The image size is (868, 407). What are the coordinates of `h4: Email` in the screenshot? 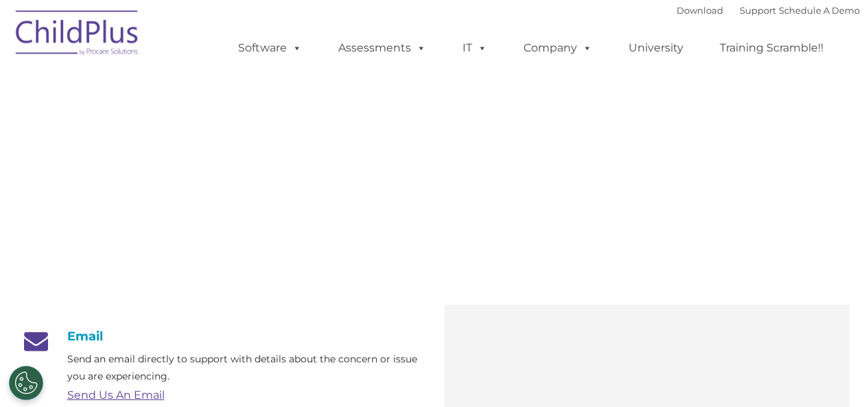 It's located at (222, 336).